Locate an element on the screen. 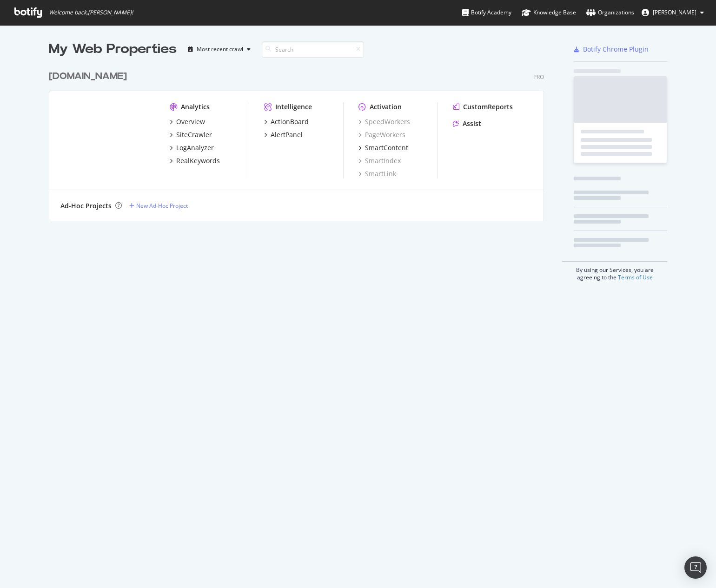  span: Jon Hyne is located at coordinates (675, 12).